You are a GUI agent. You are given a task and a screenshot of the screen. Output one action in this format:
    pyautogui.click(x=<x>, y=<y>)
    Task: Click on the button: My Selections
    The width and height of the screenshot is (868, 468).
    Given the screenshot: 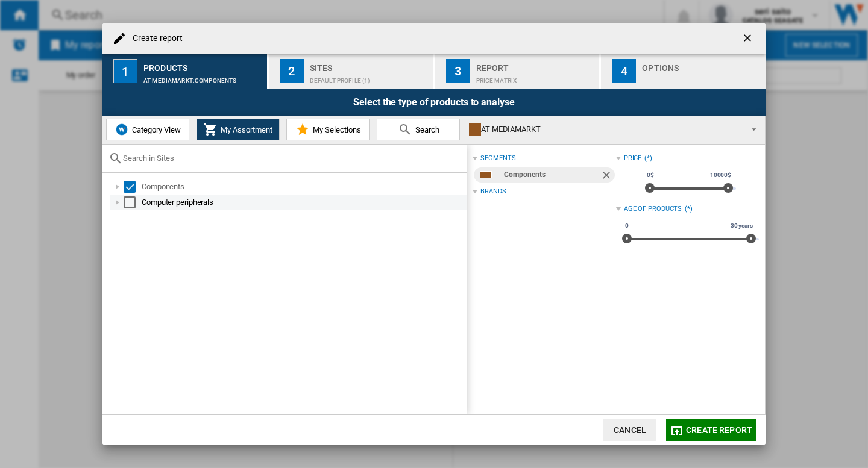 What is the action you would take?
    pyautogui.click(x=328, y=130)
    